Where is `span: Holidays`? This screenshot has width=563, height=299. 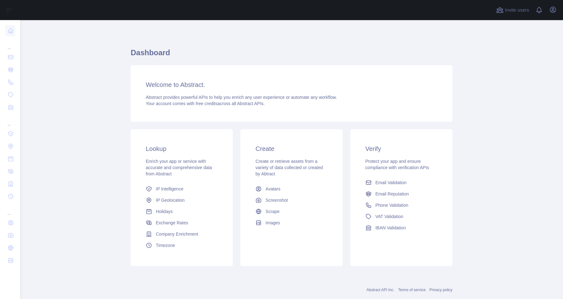
span: Holidays is located at coordinates (164, 212).